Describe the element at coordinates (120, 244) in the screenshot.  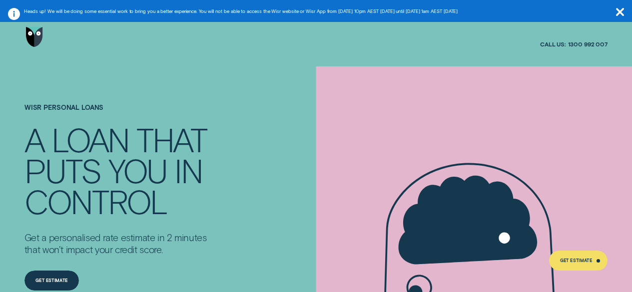
I see `p: Get a personalised rate estimate in 2 minutes that won't impact your credit score.` at that location.